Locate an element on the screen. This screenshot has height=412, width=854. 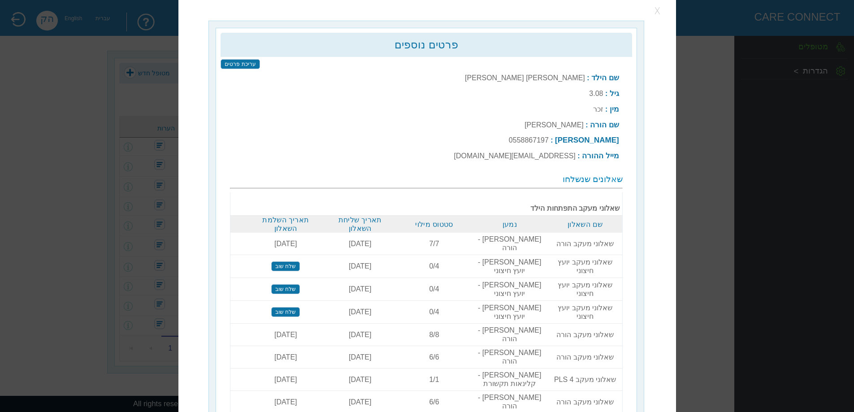
td: 6/6 is located at coordinates (434, 357).